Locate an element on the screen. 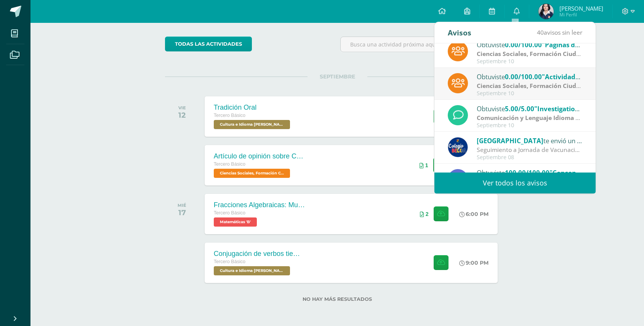  div: 6:00 PM is located at coordinates (474, 214).